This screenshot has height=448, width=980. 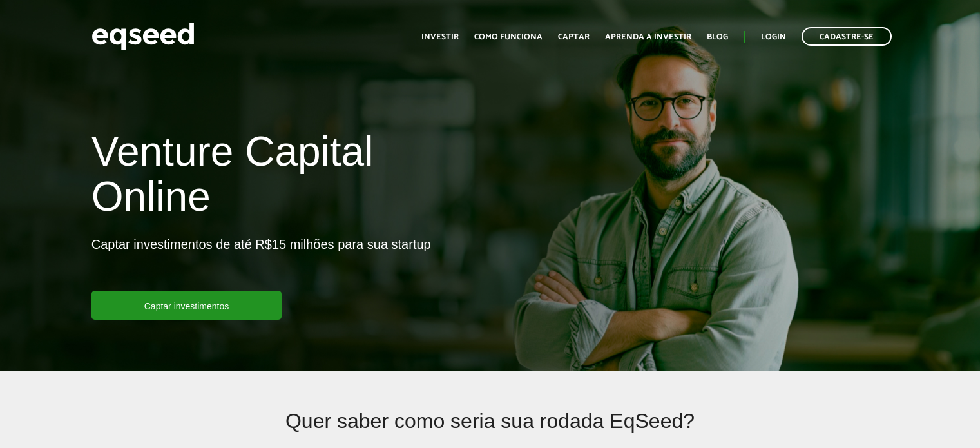 I want to click on a: Blog, so click(x=717, y=36).